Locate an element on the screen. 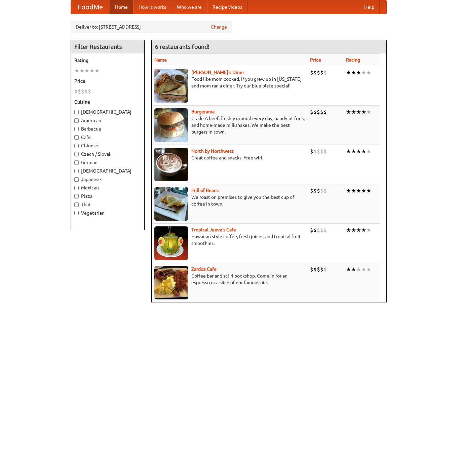 The image size is (457, 476). a: Name is located at coordinates (160, 60).